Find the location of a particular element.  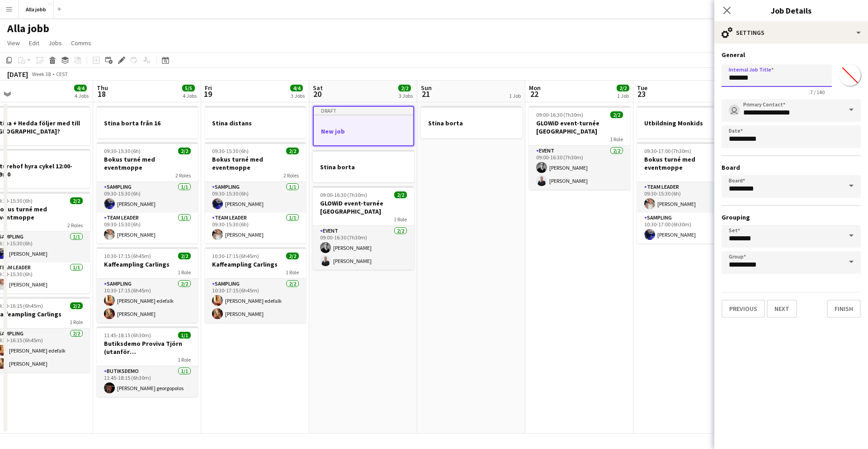

span: Mon is located at coordinates (535, 88).